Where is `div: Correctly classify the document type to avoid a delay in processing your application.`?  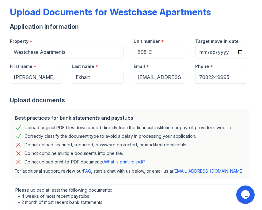
div: Correctly classify the document type to avoid a delay in processing your application. is located at coordinates (110, 136).